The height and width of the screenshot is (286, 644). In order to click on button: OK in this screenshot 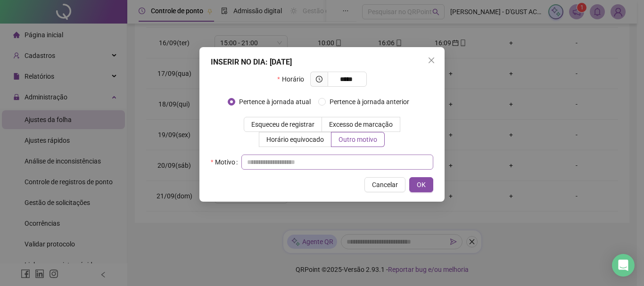, I will do `click(421, 185)`.